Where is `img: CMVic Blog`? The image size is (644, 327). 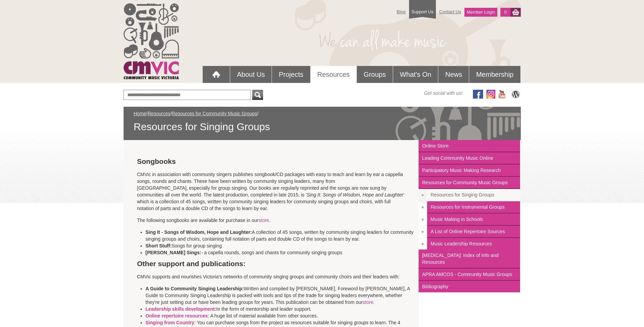
img: CMVic Blog is located at coordinates (516, 94).